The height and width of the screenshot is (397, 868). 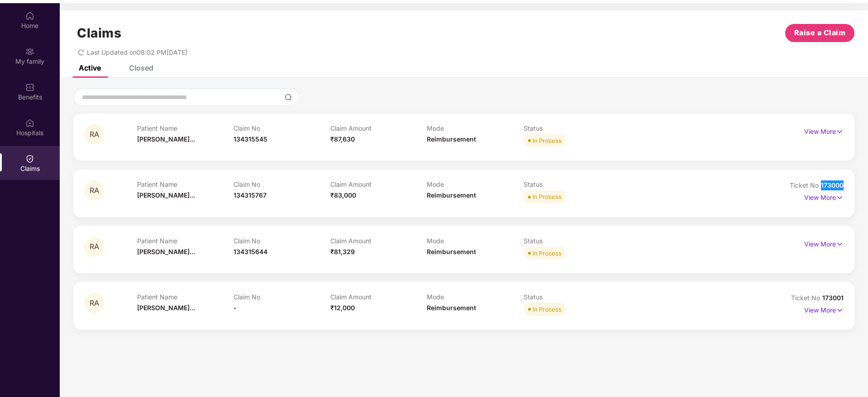 What do you see at coordinates (820, 32) in the screenshot?
I see `span: Raise a Claim` at bounding box center [820, 32].